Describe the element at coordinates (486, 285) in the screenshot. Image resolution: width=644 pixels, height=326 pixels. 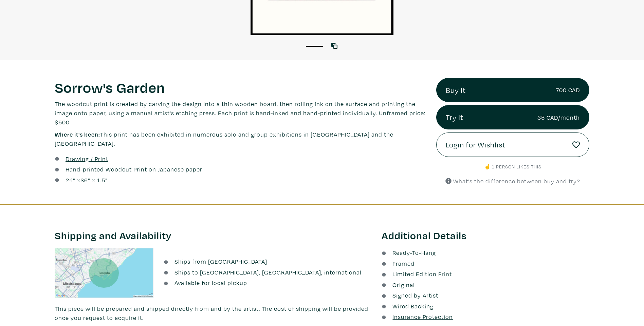
I see `li: Original` at that location.